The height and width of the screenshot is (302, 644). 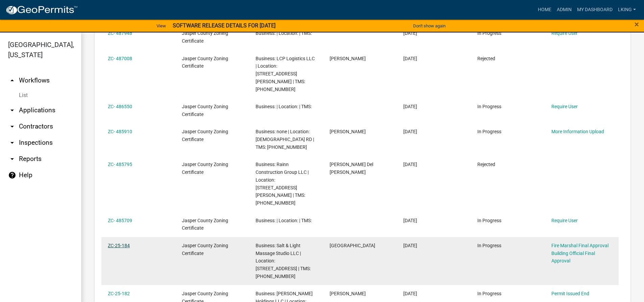 What do you see at coordinates (282, 183) in the screenshot?
I see `span: Business: Rainn Construction Group LLC | Location: 203 HENRY LAWTON RD | TMS: 063-31-03-024` at bounding box center [282, 183].